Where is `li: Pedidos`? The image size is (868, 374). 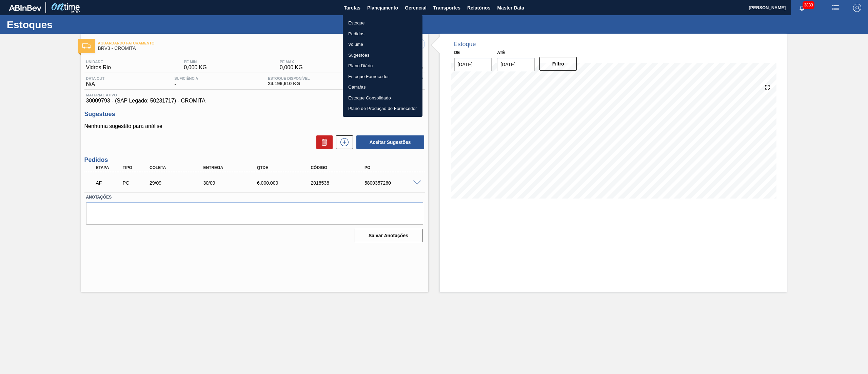
li: Pedidos is located at coordinates (382, 34).